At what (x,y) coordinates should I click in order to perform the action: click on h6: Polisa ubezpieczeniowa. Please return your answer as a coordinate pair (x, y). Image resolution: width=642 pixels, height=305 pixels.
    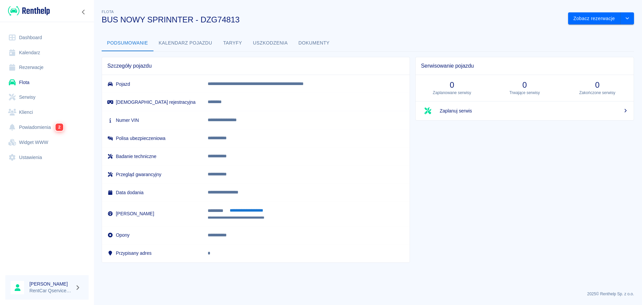
    Looking at the image, I should click on (152, 138).